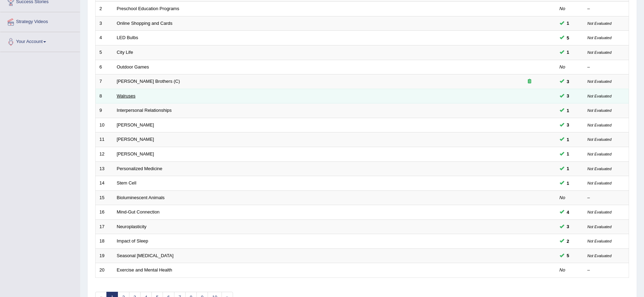 Image resolution: width=644 pixels, height=297 pixels. Describe the element at coordinates (104, 38) in the screenshot. I see `td: 4` at that location.